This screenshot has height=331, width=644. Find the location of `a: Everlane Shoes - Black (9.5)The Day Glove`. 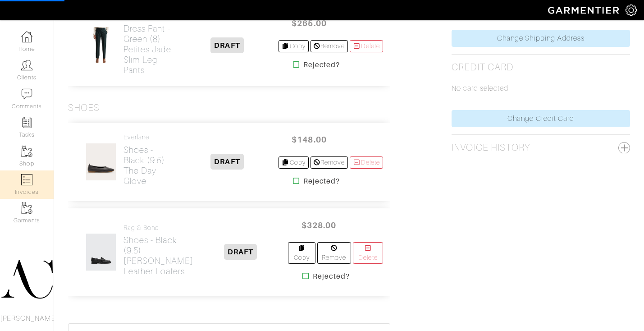

a: Everlane Shoes - Black (9.5)The Day Glove is located at coordinates (149, 160).